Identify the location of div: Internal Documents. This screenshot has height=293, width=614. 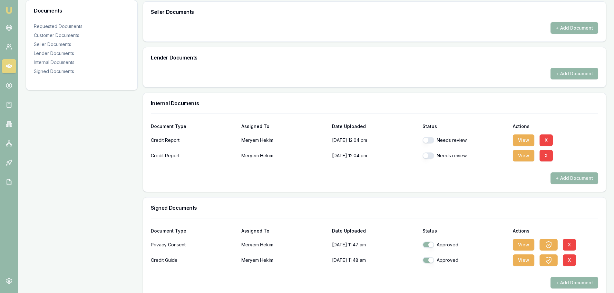
(82, 63).